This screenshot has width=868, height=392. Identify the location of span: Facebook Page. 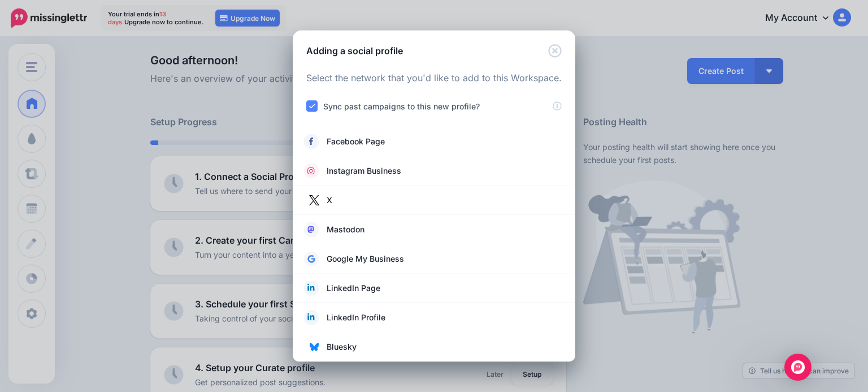
(355, 142).